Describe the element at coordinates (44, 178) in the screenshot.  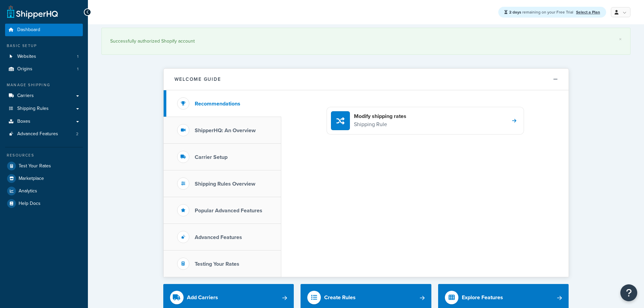
I see `li: Marketplace` at that location.